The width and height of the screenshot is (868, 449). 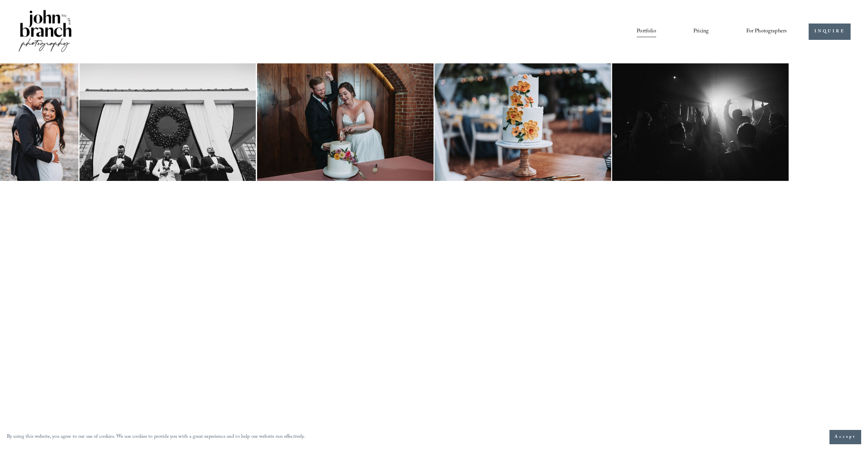 I want to click on button: Accept, so click(x=845, y=438).